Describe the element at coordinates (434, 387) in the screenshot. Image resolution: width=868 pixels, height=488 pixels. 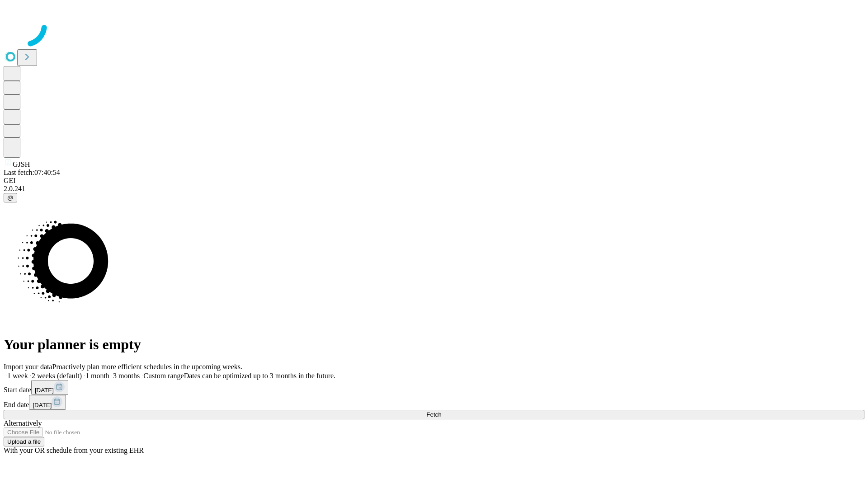
I see `div: Start date` at that location.